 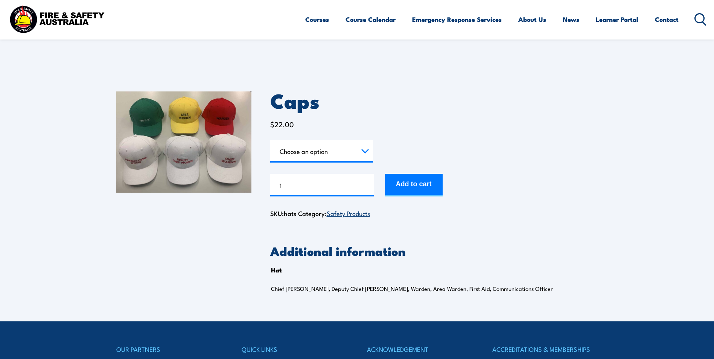 I want to click on h4: ACKNOWLEDGEMENT, so click(x=420, y=350).